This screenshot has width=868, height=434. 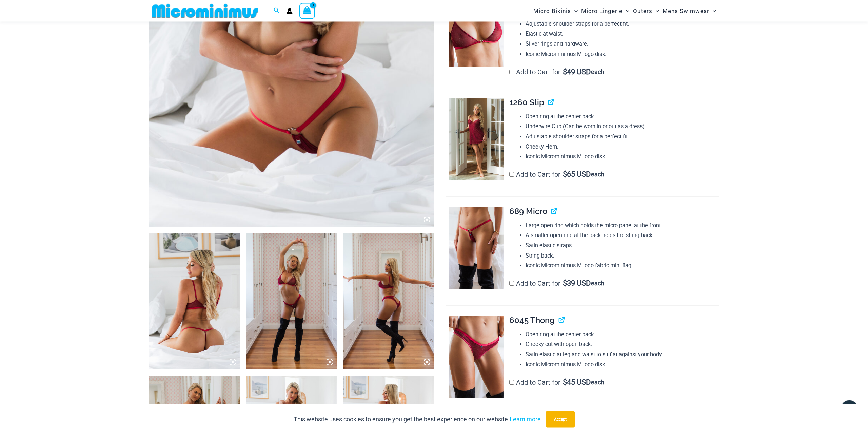 What do you see at coordinates (205, 11) in the screenshot?
I see `img: MM SHOP LOGO FLAT` at bounding box center [205, 11].